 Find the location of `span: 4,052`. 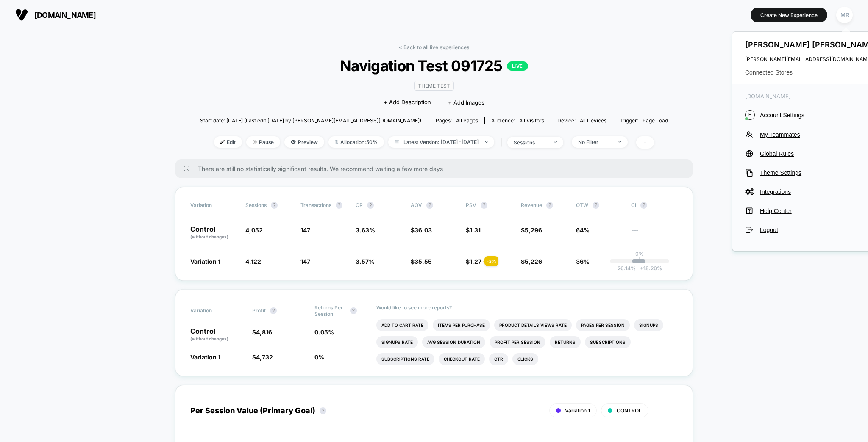

span: 4,052 is located at coordinates (254, 230).